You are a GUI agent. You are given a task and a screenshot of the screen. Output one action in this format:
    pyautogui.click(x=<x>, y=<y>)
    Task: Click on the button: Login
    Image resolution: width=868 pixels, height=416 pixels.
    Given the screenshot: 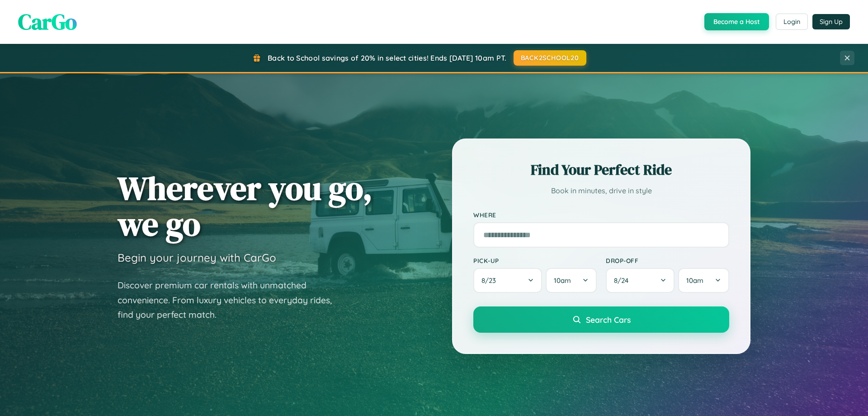 What is the action you would take?
    pyautogui.click(x=792, y=22)
    